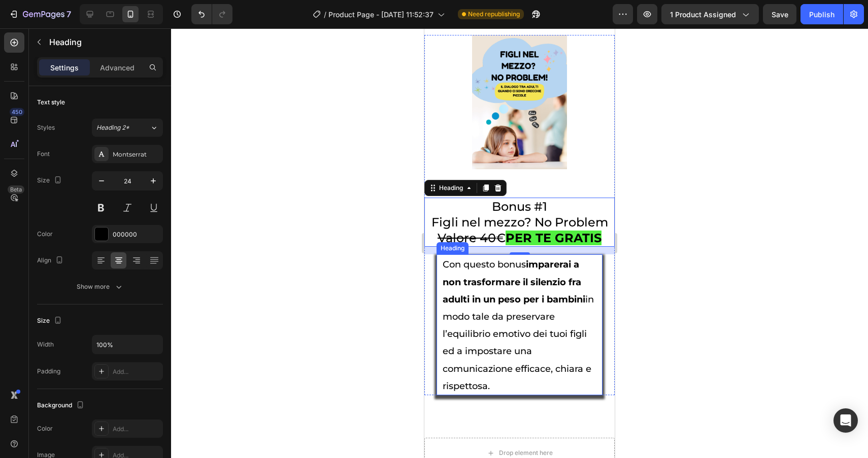  I want to click on strong: imparerai a non trasformare il silenzio fra adulti in un peso per i bambini, so click(89, 254).